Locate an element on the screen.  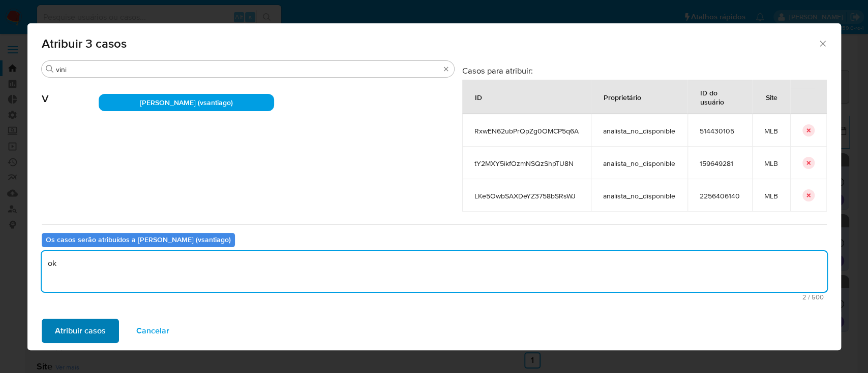
span: tY2MXY5ikfOzmNSQzShpTU8N is located at coordinates (526, 164).